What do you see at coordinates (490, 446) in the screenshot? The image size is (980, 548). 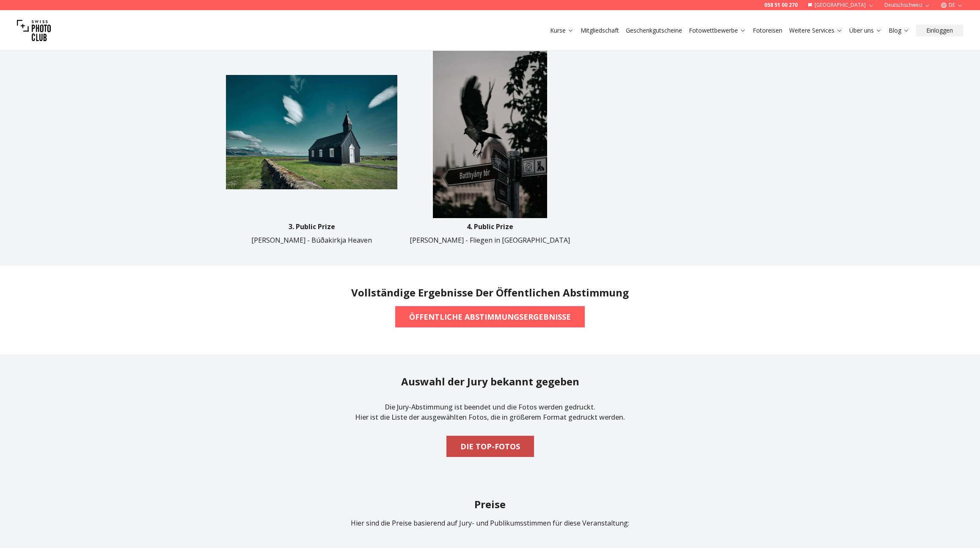 I see `button: DIE TOP-FOTOS` at bounding box center [490, 446].